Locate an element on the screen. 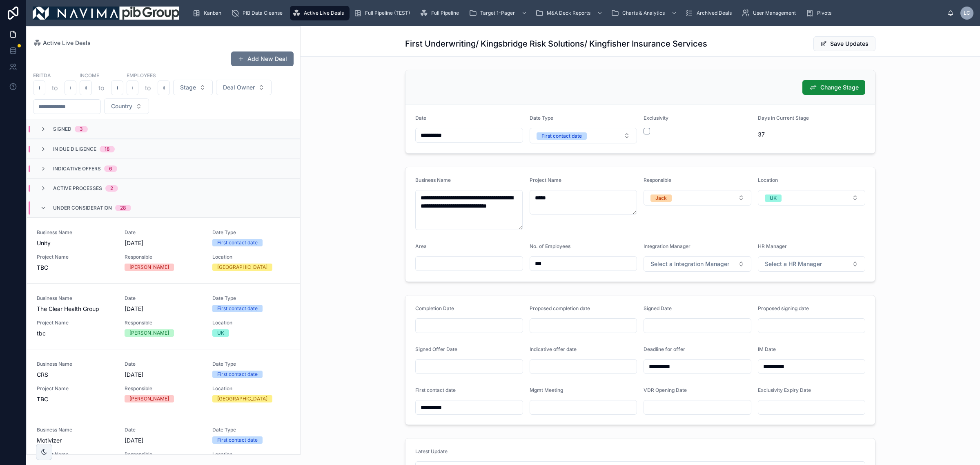 The width and height of the screenshot is (980, 465). span: Unity is located at coordinates (76, 243).